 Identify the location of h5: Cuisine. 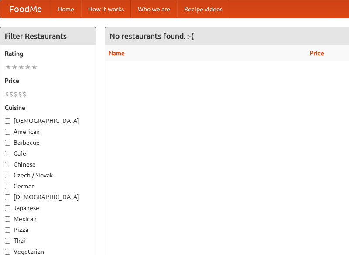
(48, 108).